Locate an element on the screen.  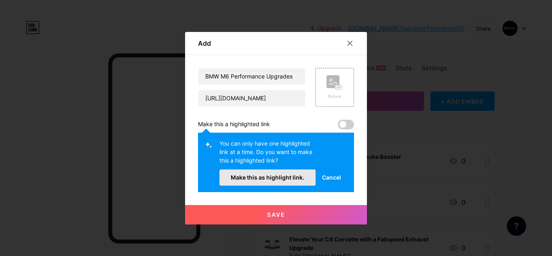
input: Title is located at coordinates (252, 76).